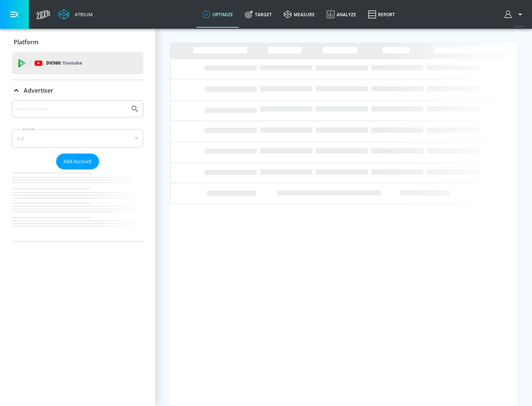  I want to click on span: v 4.25.4, so click(519, 26).